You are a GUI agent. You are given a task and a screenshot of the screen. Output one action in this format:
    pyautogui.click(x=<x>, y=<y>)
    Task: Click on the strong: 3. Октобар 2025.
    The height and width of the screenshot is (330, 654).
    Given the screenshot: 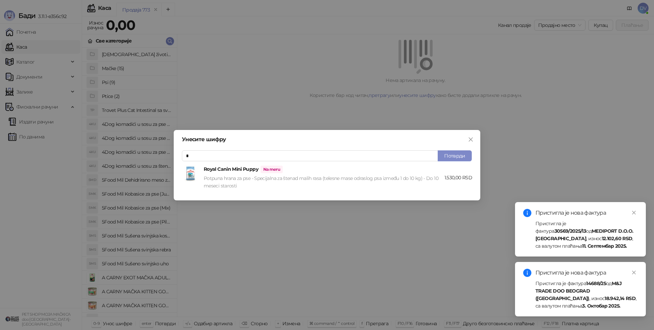 What is the action you would take?
    pyautogui.click(x=601, y=306)
    